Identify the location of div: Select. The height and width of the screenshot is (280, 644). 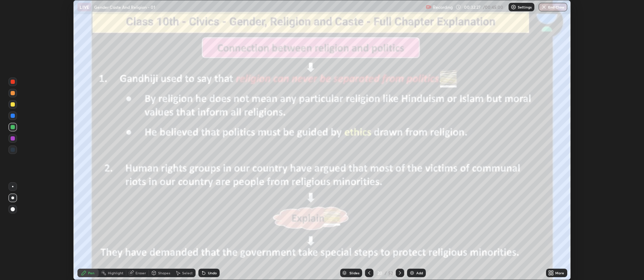
(187, 273).